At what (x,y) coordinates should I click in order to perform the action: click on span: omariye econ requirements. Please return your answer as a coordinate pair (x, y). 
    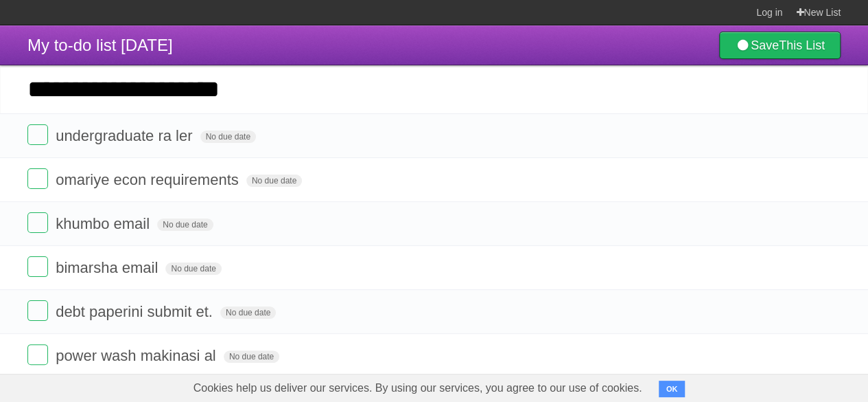
    Looking at the image, I should click on (149, 179).